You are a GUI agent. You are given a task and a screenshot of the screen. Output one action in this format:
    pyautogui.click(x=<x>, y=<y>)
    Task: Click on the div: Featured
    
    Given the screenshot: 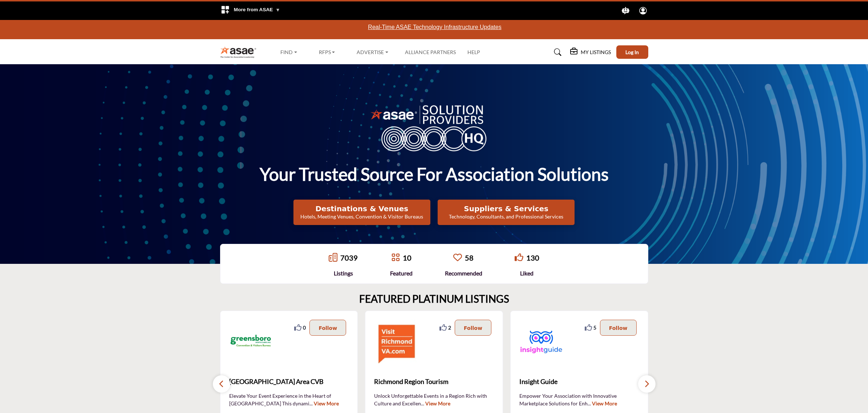 What is the action you would take?
    pyautogui.click(x=401, y=273)
    